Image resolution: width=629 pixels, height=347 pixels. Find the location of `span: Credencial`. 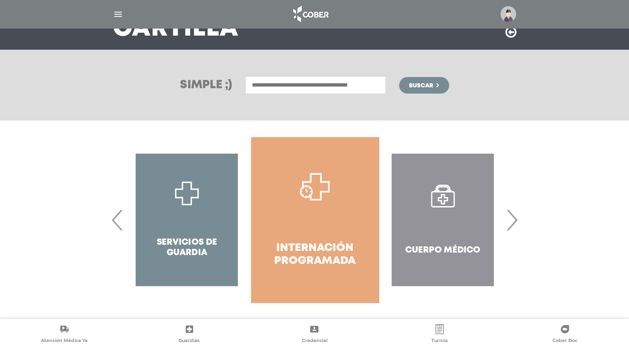

span: Credencial is located at coordinates (314, 341).